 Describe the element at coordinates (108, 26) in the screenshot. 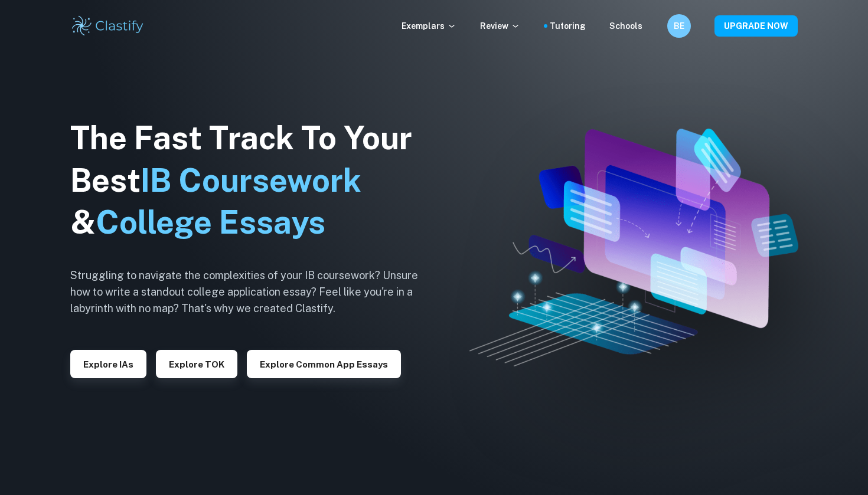

I see `a: Clastify logo` at that location.